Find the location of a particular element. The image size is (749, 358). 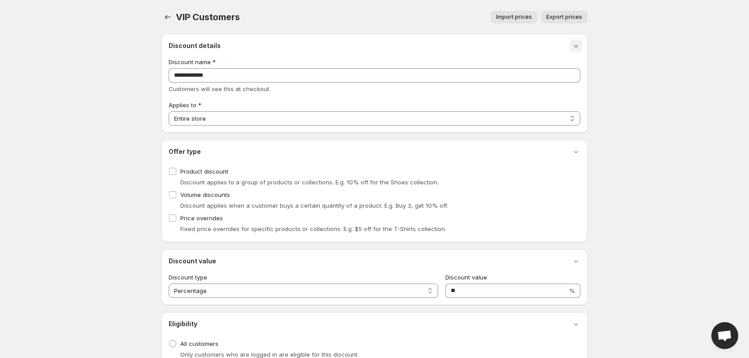

span: Discount applies when a customer buys a certain quantity of a product. E.g. Buy 3, get 10% off. is located at coordinates (314, 206).